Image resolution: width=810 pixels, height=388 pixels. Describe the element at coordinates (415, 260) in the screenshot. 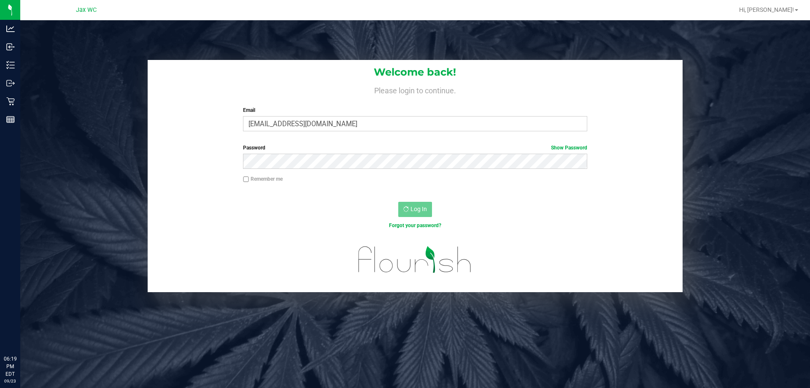

I see `img: flourish_logo.svg` at that location.